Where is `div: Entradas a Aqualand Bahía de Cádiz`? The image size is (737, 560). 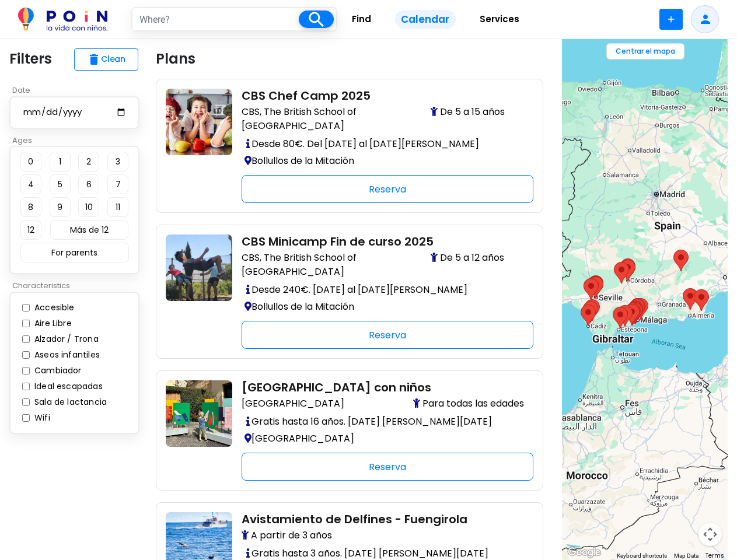
div: Entradas a Aqualand Bahía de Cádiz is located at coordinates (590, 311).